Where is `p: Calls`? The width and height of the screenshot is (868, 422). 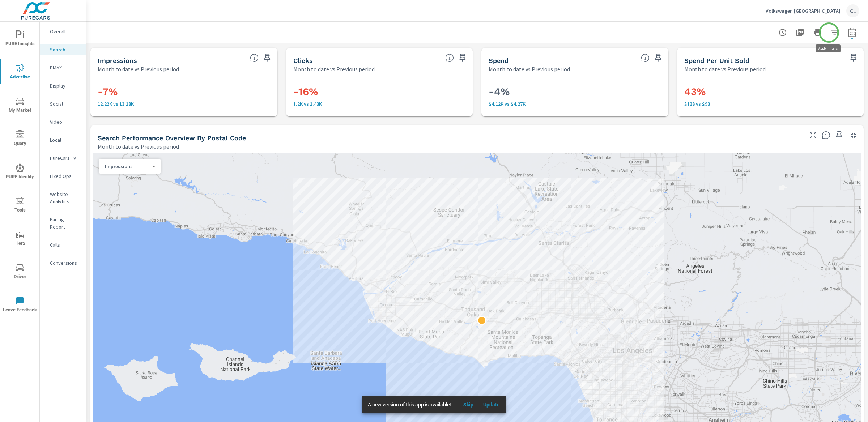
p: Calls is located at coordinates (65, 245).